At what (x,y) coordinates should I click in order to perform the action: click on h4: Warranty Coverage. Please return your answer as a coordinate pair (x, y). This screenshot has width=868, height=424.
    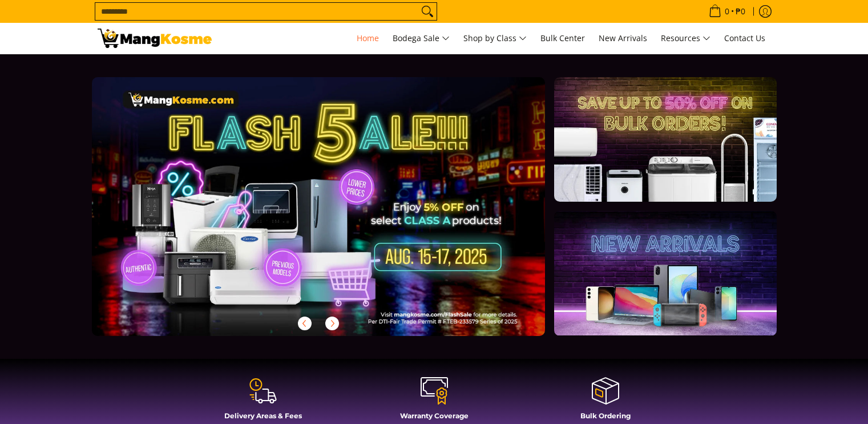
    Looking at the image, I should click on (435, 415).